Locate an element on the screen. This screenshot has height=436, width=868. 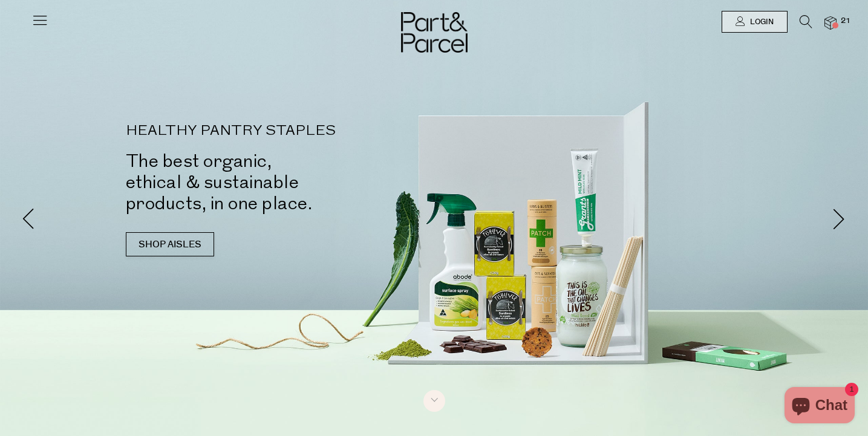
a: Login is located at coordinates (754, 21).